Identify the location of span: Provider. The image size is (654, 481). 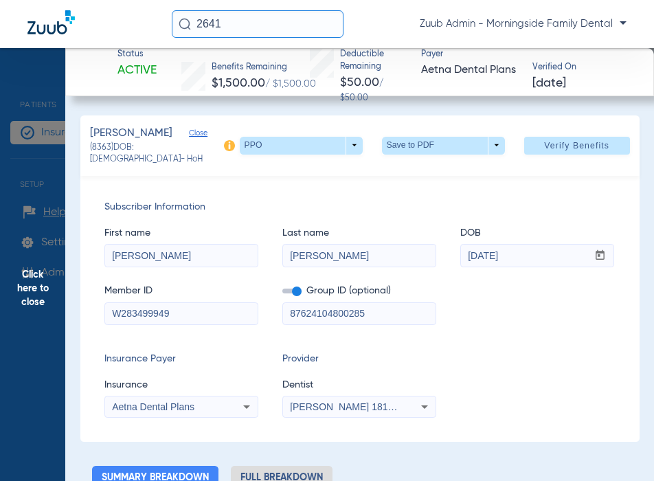
(359, 358).